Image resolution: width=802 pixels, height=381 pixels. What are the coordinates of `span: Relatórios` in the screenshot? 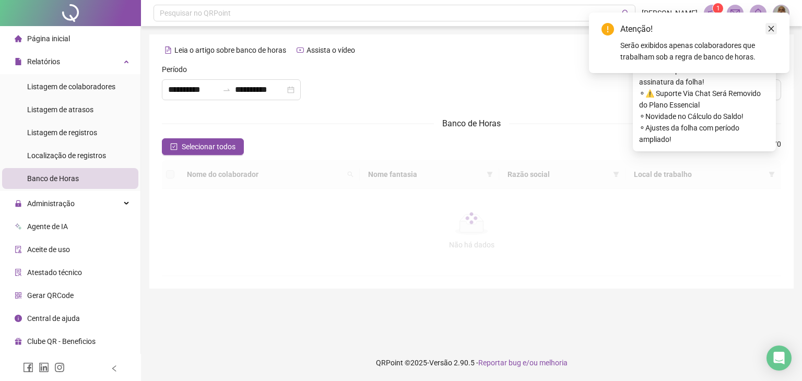 It's located at (43, 62).